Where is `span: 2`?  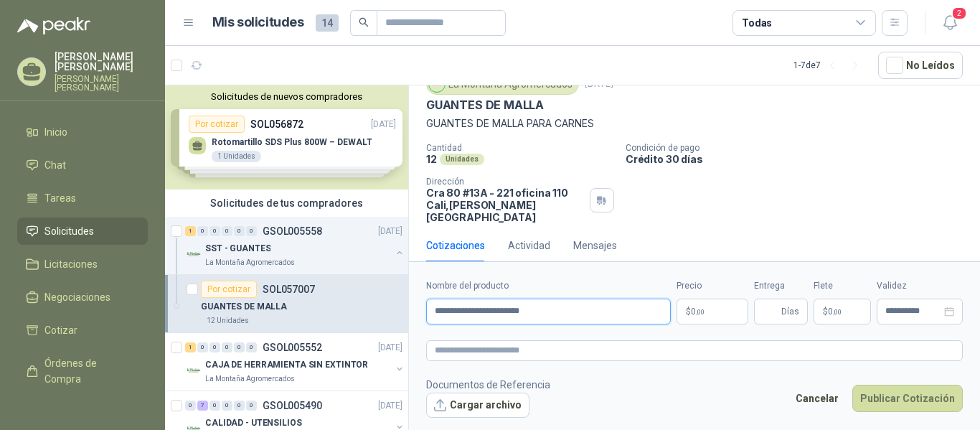
span: 2 is located at coordinates (959, 13).